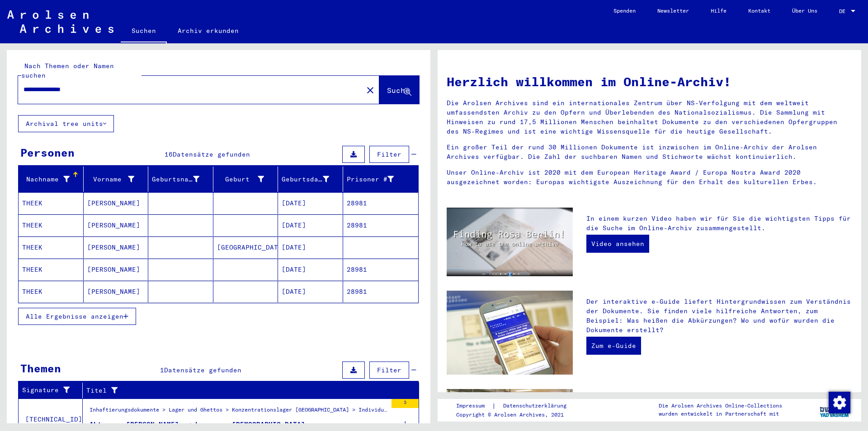  Describe the element at coordinates (51, 179) in the screenshot. I see `mat-header-cell: Nachname` at that location.